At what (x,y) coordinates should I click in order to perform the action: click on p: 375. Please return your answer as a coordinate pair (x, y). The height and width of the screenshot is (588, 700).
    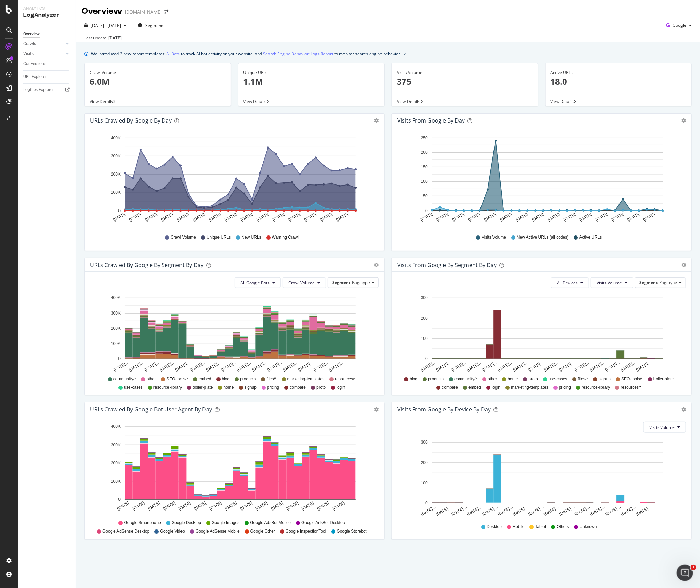
    Looking at the image, I should click on (465, 82).